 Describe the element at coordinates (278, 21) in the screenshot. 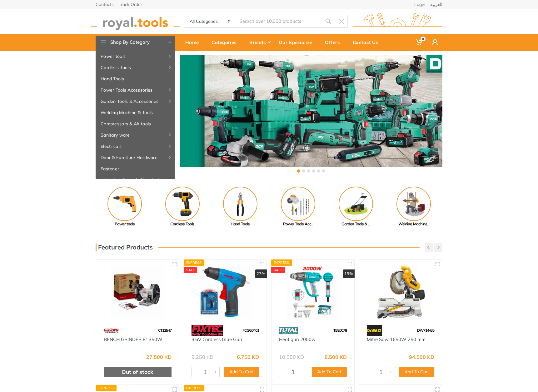

I see `input: Site search` at that location.